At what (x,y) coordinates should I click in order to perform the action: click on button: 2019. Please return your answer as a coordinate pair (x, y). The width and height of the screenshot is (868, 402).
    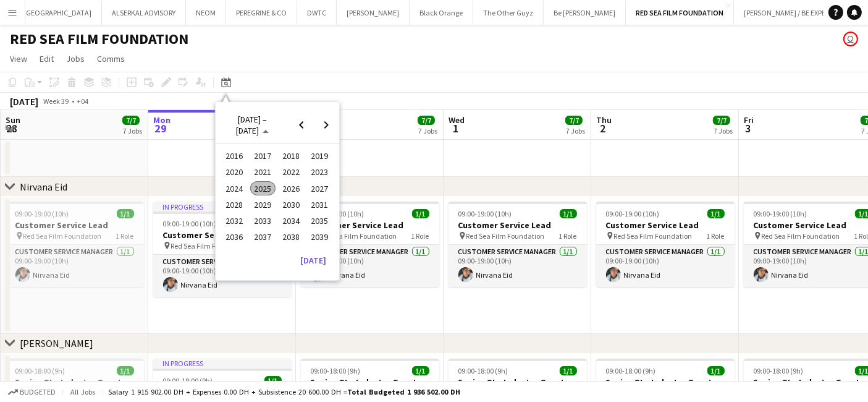
    Looking at the image, I should click on (320, 156).